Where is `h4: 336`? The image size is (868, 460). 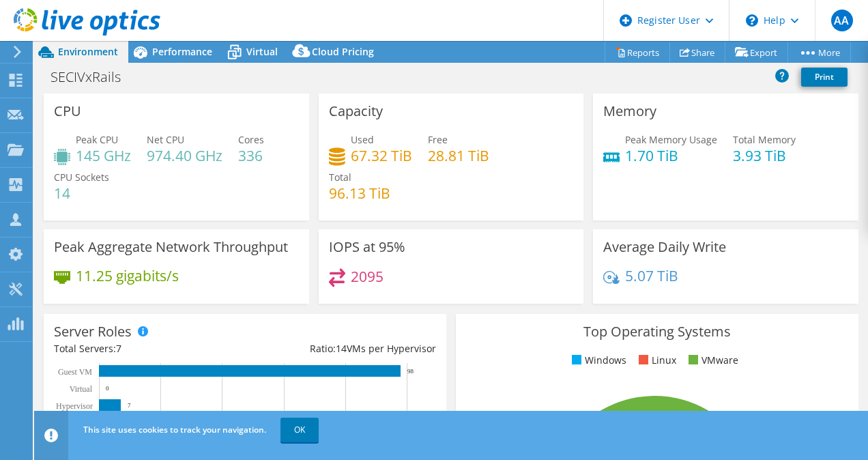 h4: 336 is located at coordinates (251, 155).